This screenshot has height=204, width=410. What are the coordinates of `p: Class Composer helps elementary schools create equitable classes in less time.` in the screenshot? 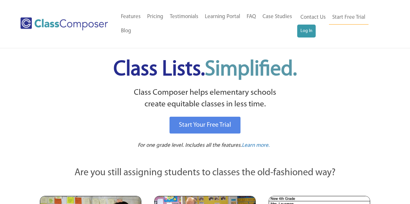 It's located at (205, 99).